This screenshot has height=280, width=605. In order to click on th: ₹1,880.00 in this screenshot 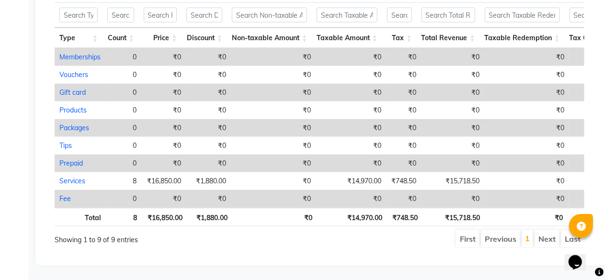, I will do `click(210, 217)`.